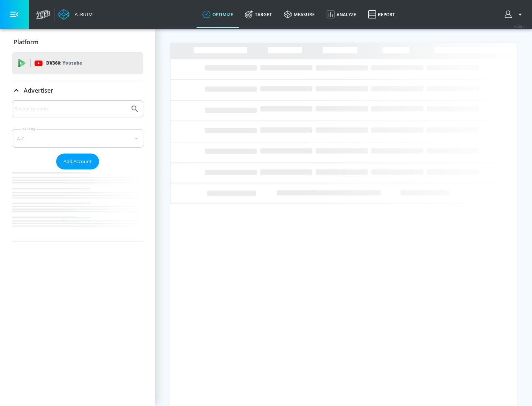 The width and height of the screenshot is (532, 406). What do you see at coordinates (71, 109) in the screenshot?
I see `input: Search by name` at bounding box center [71, 109].